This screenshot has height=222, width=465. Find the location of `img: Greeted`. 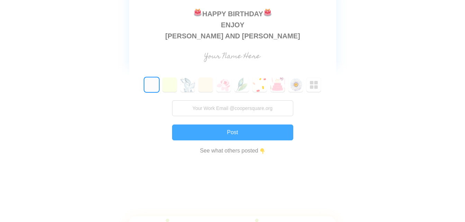

img: Greeted is located at coordinates (314, 85).